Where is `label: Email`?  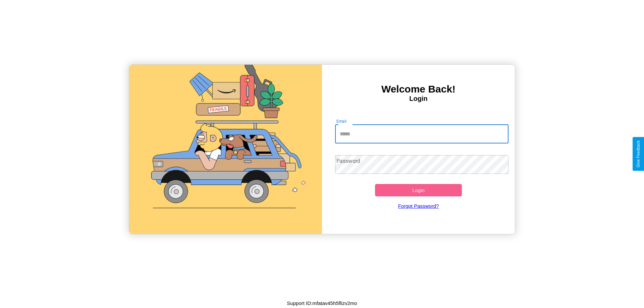
label: Email is located at coordinates (342, 121).